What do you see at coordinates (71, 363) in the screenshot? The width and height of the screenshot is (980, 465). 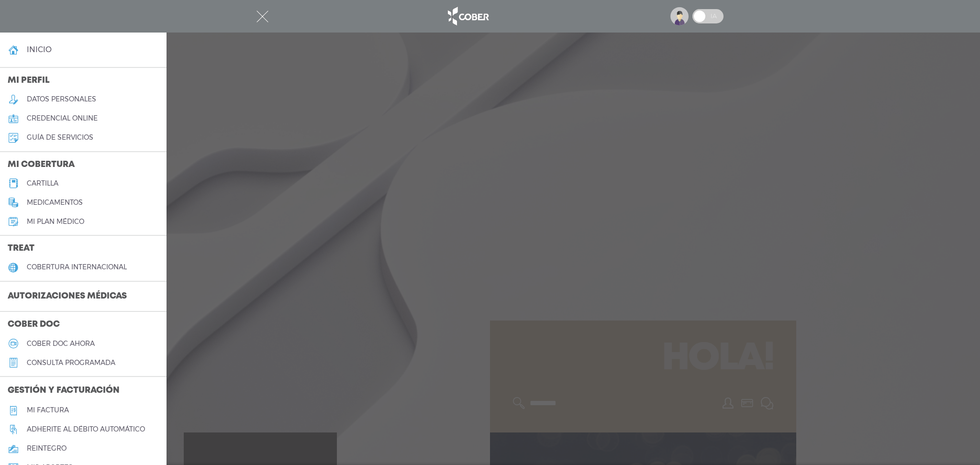 I see `h5: consulta programada` at bounding box center [71, 363].